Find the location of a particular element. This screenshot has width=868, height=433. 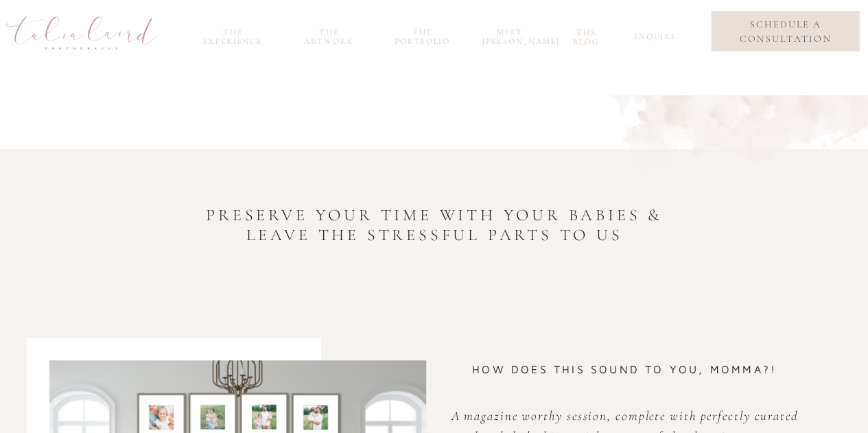

nav: the experience is located at coordinates (232, 34).